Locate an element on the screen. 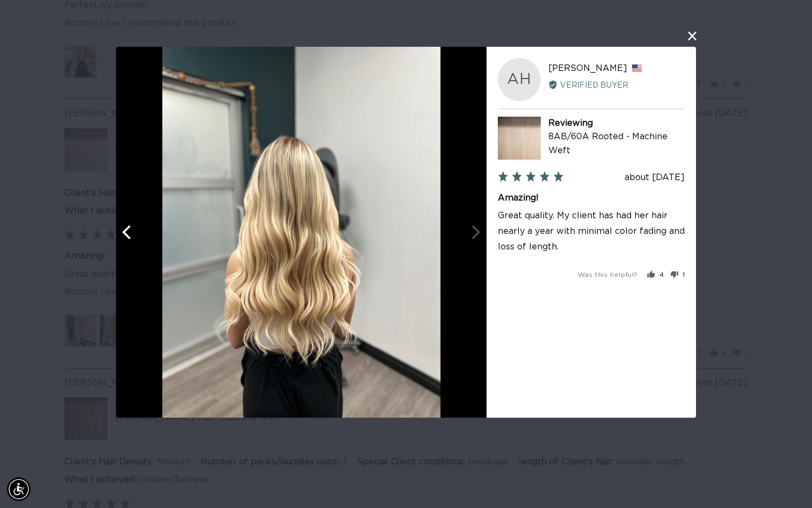 The height and width of the screenshot is (508, 812). span: Was this helpful? is located at coordinates (608, 275).